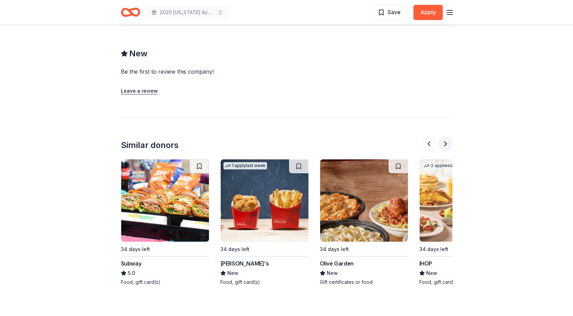 The width and height of the screenshot is (573, 316). Describe the element at coordinates (139, 91) in the screenshot. I see `button: Leave a review` at that location.